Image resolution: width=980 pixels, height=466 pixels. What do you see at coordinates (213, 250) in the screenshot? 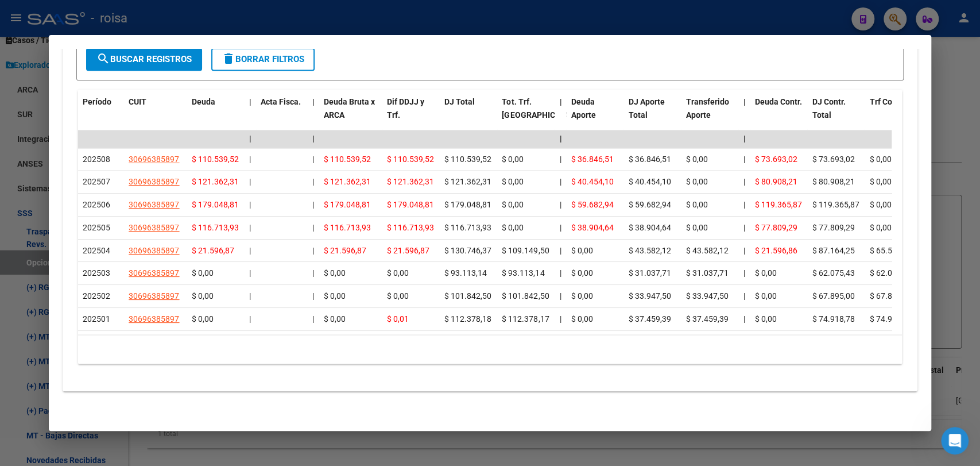
I see `span: $ 21.596,87` at bounding box center [213, 250].